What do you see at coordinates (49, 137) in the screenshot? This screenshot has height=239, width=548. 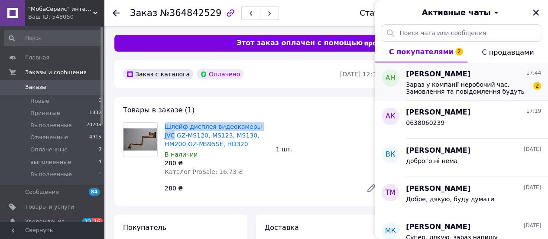 I see `span: Отмененные` at bounding box center [49, 137].